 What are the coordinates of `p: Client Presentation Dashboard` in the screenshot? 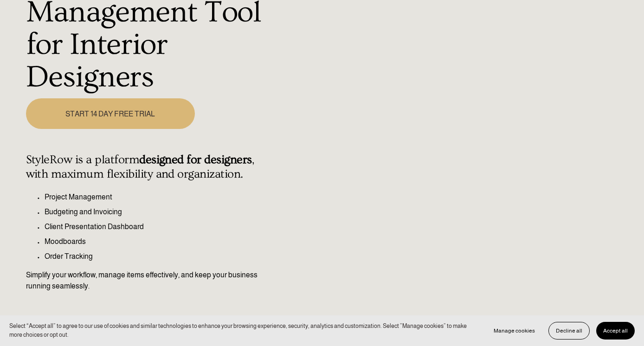 It's located at (157, 227).